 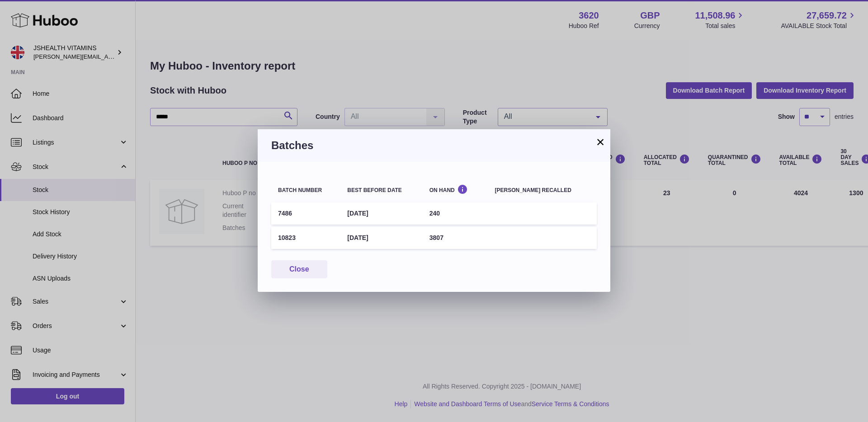 What do you see at coordinates (455, 213) in the screenshot?
I see `td: 240` at bounding box center [455, 213].